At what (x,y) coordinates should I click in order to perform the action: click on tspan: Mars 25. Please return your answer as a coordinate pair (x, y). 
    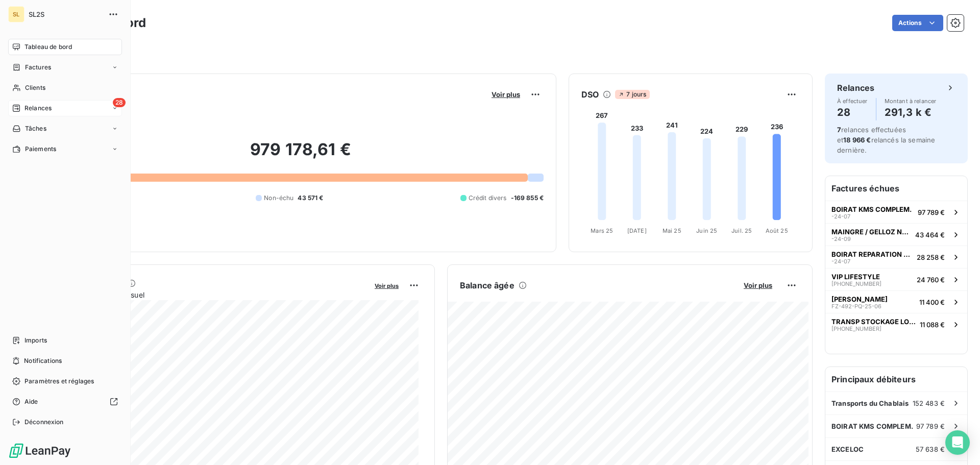
    Looking at the image, I should click on (602, 231).